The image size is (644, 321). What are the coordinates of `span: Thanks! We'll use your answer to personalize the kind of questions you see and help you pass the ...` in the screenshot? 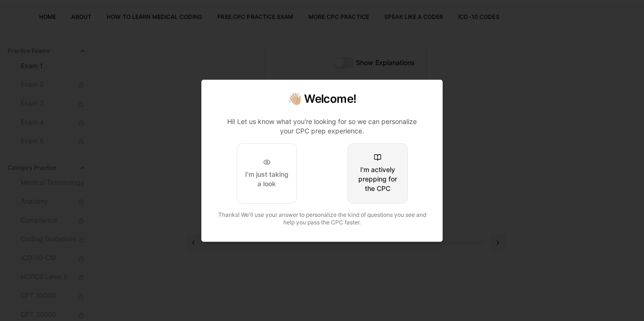 It's located at (322, 218).